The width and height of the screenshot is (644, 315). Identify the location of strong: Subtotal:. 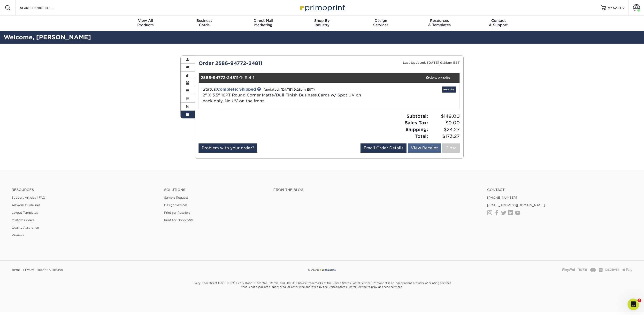
(417, 116).